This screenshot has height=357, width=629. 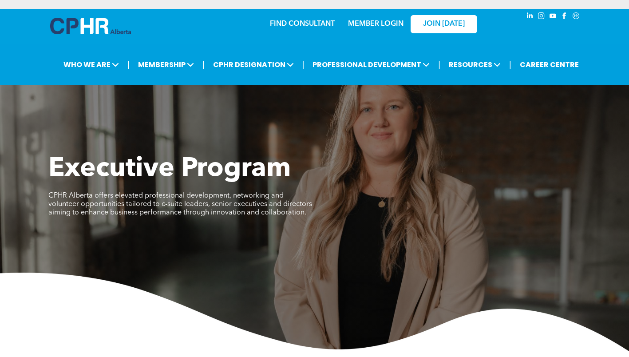 I want to click on span: MEMBERSHIP, so click(x=166, y=64).